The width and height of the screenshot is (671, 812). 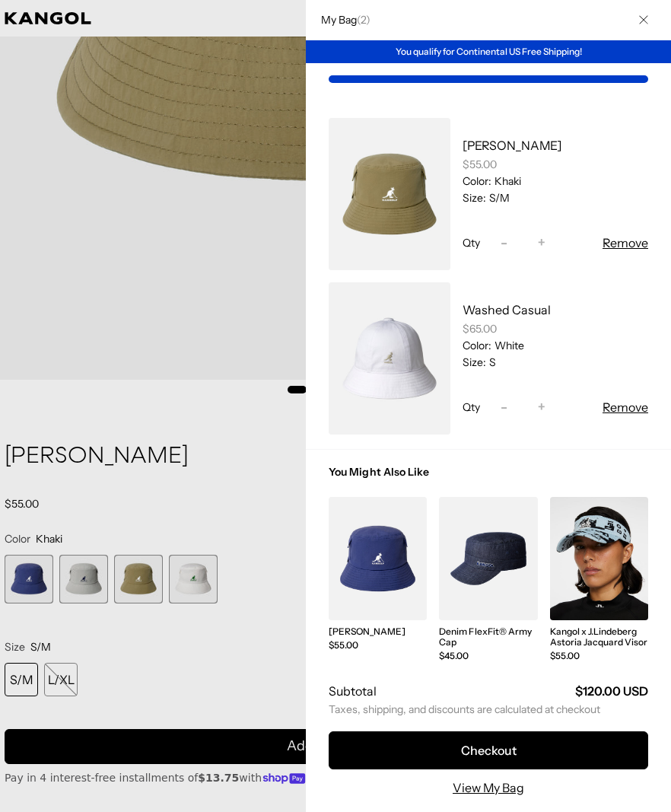 I want to click on dd: S, so click(x=491, y=362).